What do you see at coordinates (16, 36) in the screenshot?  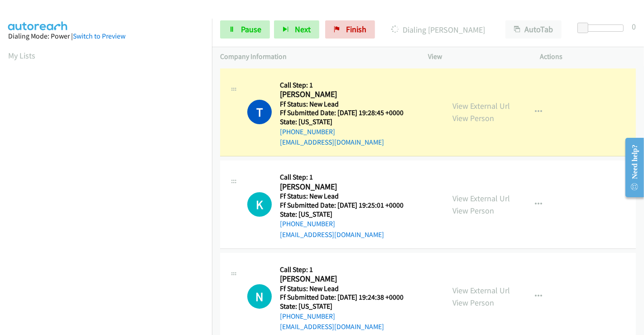 I see `div: Open Resource Center` at bounding box center [16, 36].